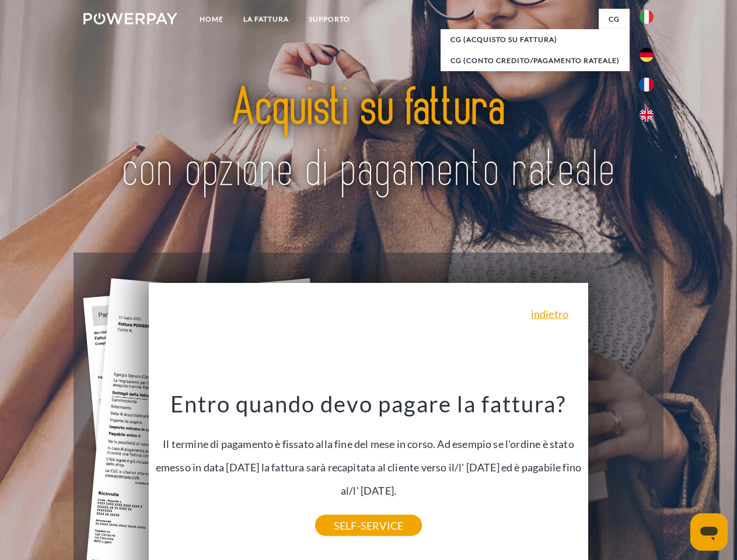 The height and width of the screenshot is (560, 737). What do you see at coordinates (535, 40) in the screenshot?
I see `a: CG (Acquisto su fattura)` at bounding box center [535, 40].